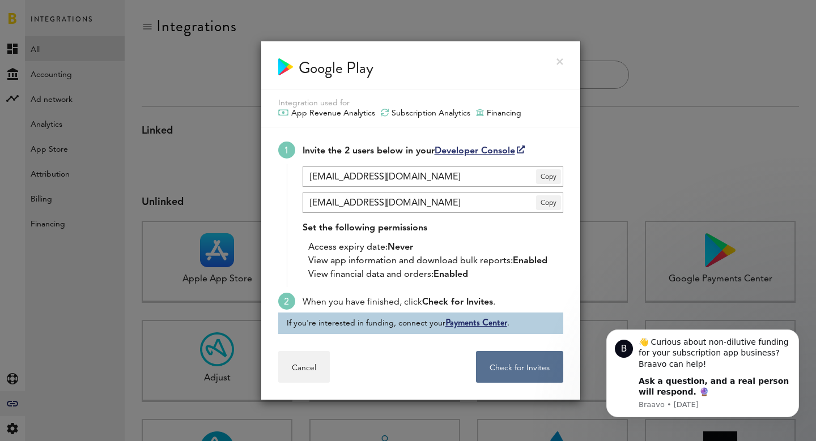 The width and height of the screenshot is (816, 441). What do you see at coordinates (479, 151) in the screenshot?
I see `a: Developer Console` at bounding box center [479, 151].